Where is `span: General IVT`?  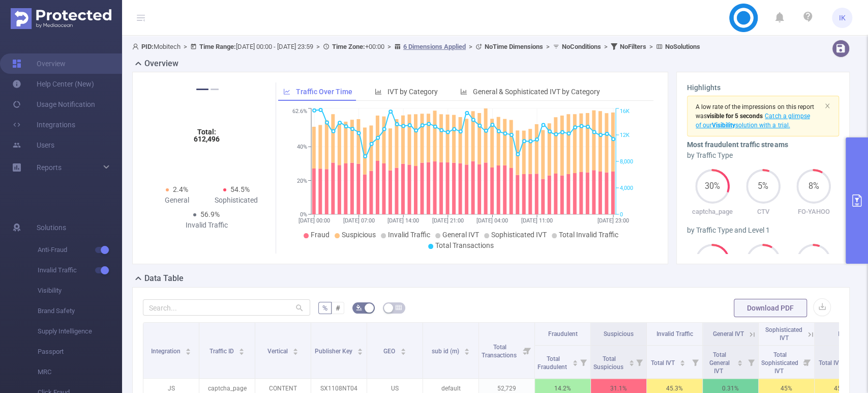 span: General IVT is located at coordinates (461, 235).